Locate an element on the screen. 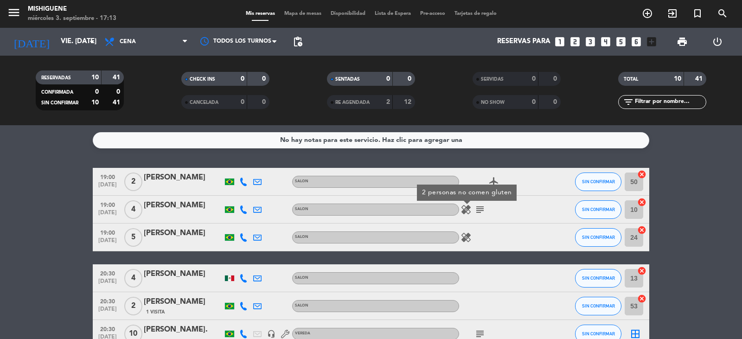  i: looks_4 is located at coordinates (605, 42).